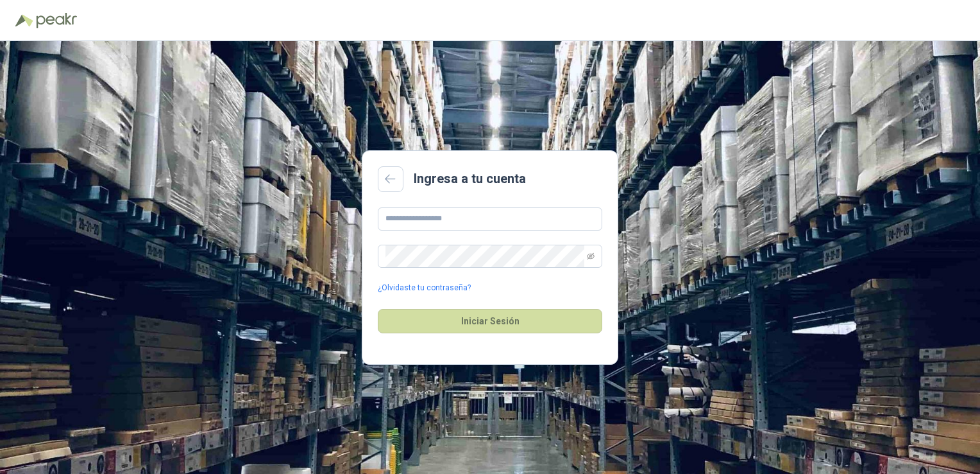 The image size is (980, 474). What do you see at coordinates (470, 178) in the screenshot?
I see `h2: Ingresa a tu cuenta` at bounding box center [470, 178].